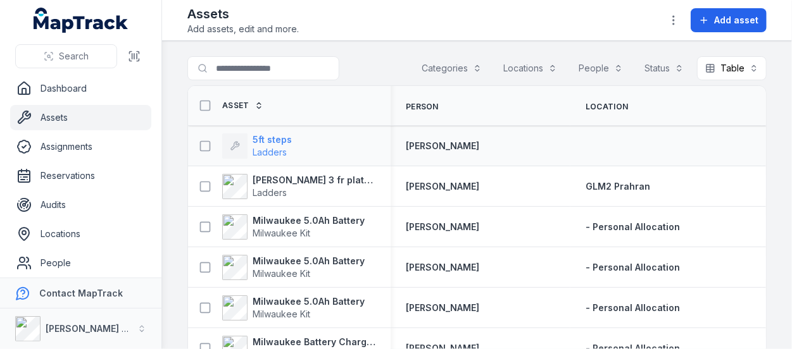 The image size is (792, 349). I want to click on a: People, so click(80, 263).